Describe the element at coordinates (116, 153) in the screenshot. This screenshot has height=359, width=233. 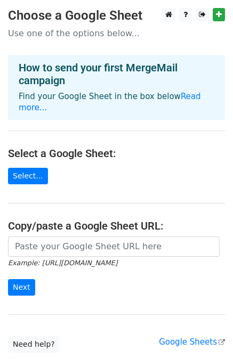
I see `h4: Select a Google Sheet:` at that location.